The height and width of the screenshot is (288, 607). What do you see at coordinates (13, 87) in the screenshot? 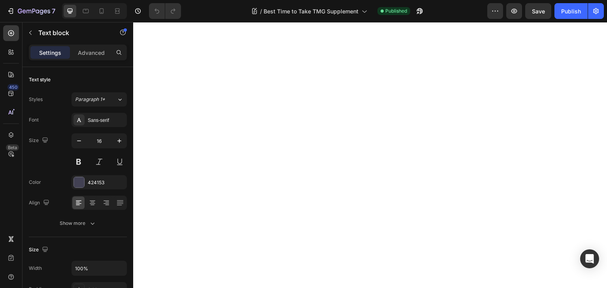
I see `div: 450` at bounding box center [13, 87].